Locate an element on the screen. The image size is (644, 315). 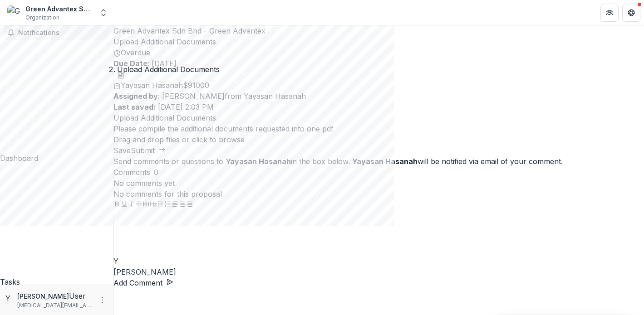
button: Save is located at coordinates (122, 150).